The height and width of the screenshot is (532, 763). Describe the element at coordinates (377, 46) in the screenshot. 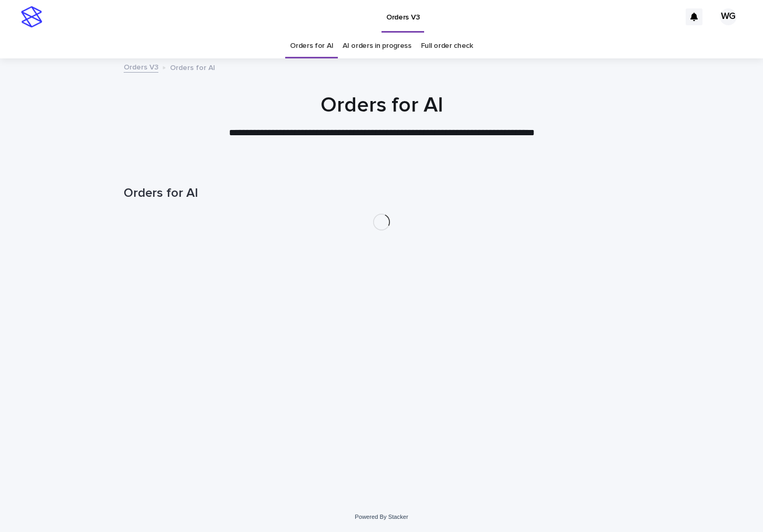

I see `a: AI orders in progress` at that location.